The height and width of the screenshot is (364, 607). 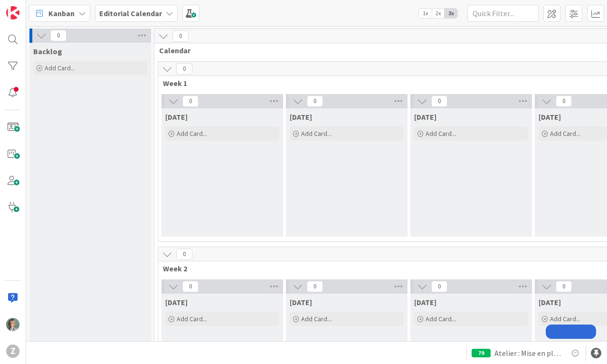 What do you see at coordinates (131, 13) in the screenshot?
I see `b: Editorial Calendar` at bounding box center [131, 13].